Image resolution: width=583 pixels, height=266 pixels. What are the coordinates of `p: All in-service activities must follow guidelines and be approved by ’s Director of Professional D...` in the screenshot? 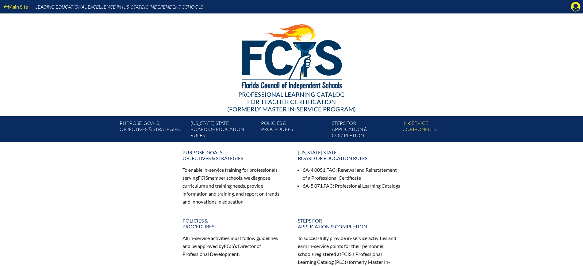 It's located at (234, 246).